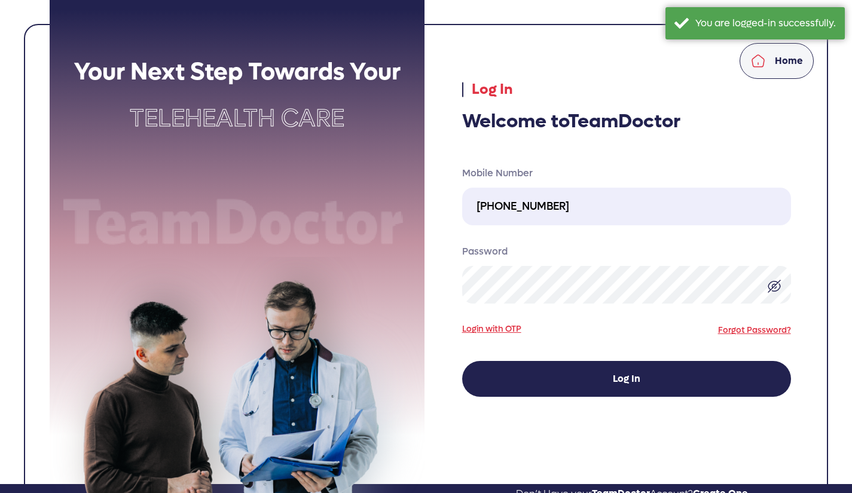  I want to click on span: TeamDoctor, so click(624, 121).